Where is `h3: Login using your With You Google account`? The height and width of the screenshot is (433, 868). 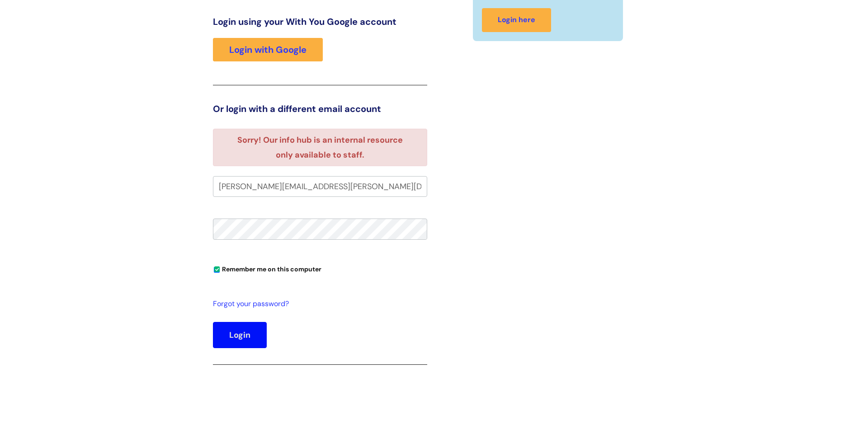
h3: Login using your With You Google account is located at coordinates (320, 22).